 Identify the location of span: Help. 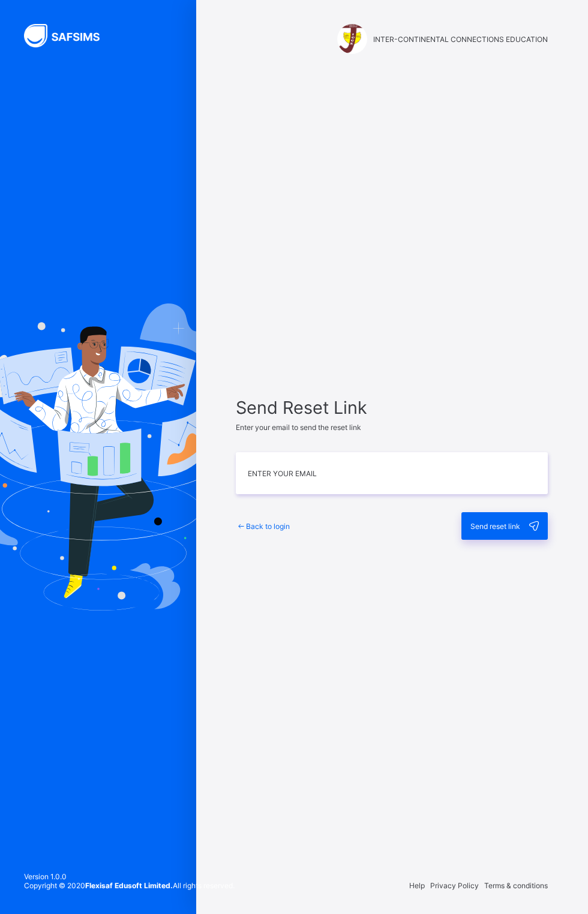
(417, 886).